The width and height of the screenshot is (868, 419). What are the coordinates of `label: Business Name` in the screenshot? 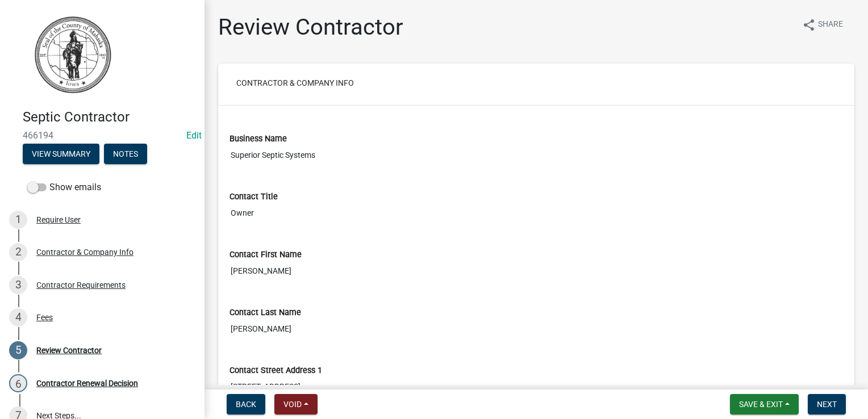 It's located at (258, 139).